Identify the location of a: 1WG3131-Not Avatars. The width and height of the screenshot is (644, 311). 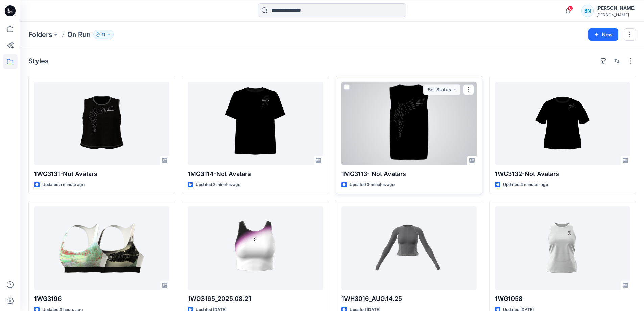
(102, 123).